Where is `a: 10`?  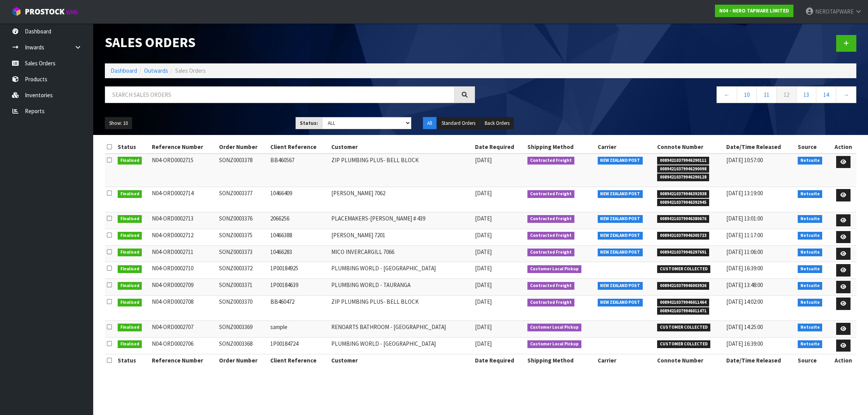
a: 10 is located at coordinates (747, 95).